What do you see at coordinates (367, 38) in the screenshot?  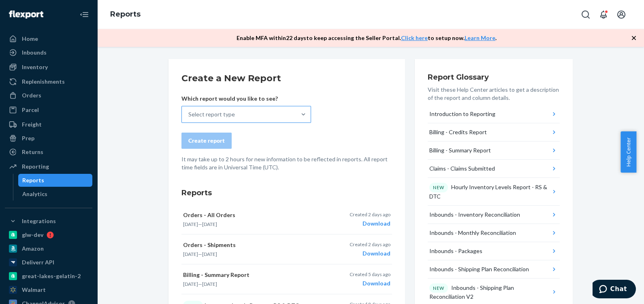 I see `p: Enable MFA within 22 days to keep accessing the Seller Portal. to setup now. .` at bounding box center [367, 38].